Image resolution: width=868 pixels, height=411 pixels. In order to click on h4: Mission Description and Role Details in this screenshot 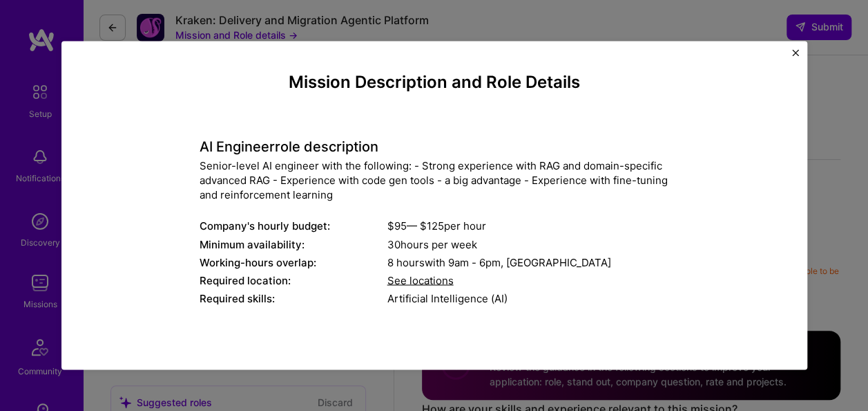, I will do `click(434, 82)`.